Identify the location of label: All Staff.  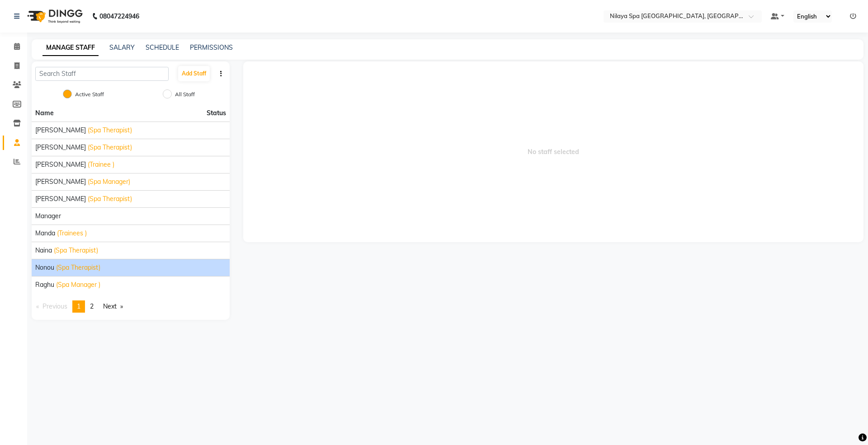
(185, 95).